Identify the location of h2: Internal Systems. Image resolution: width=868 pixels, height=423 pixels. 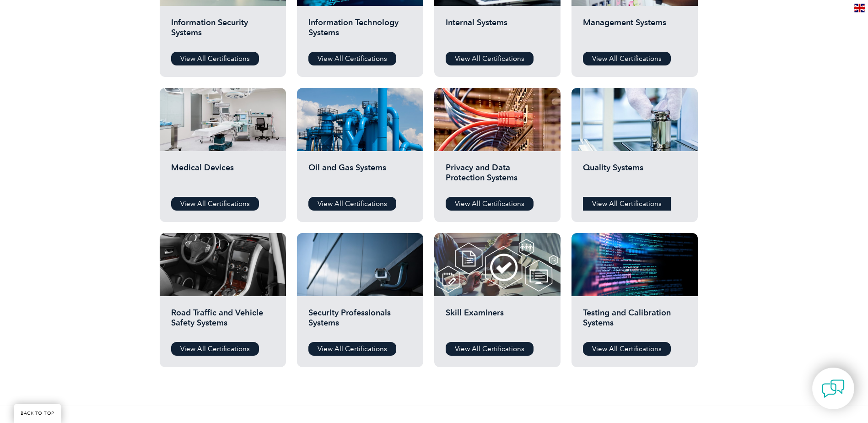
(497, 31).